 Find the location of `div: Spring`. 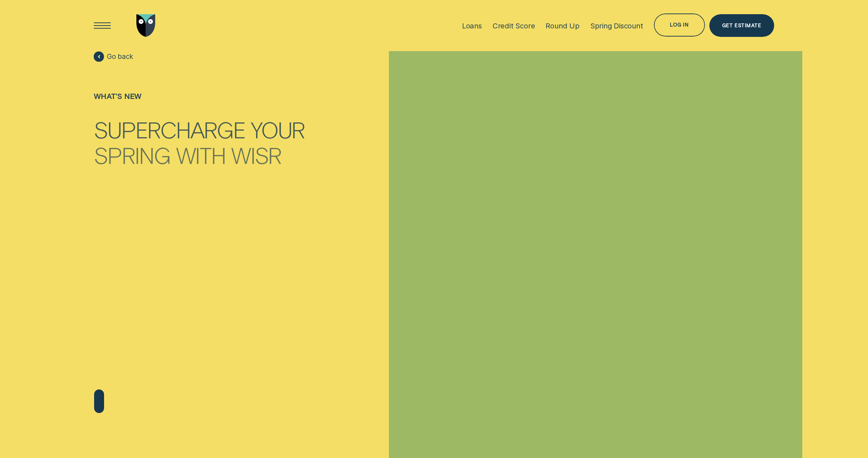

div: Spring is located at coordinates (132, 155).